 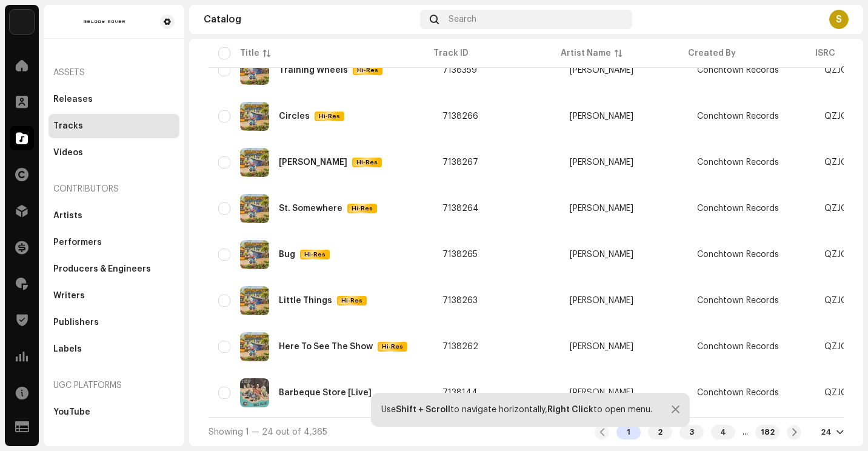 I want to click on re-m-nav-item: Performers, so click(x=114, y=243).